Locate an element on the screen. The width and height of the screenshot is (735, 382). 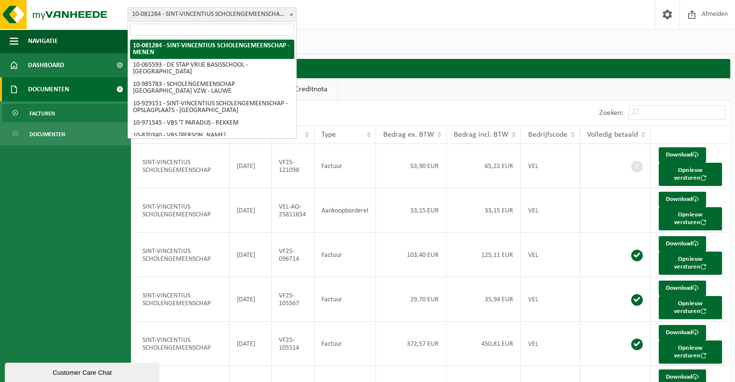
div: Customer Care Chat is located at coordinates (77, 12).